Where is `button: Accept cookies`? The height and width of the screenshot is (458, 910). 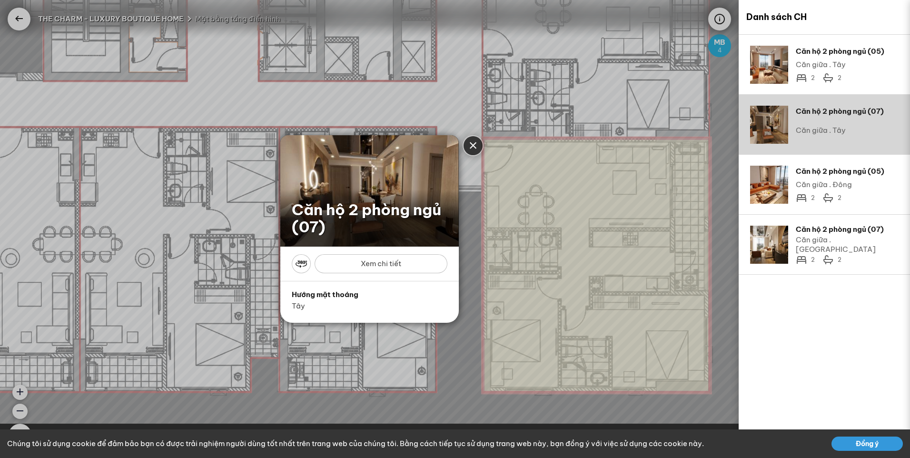 button: Accept cookies is located at coordinates (867, 443).